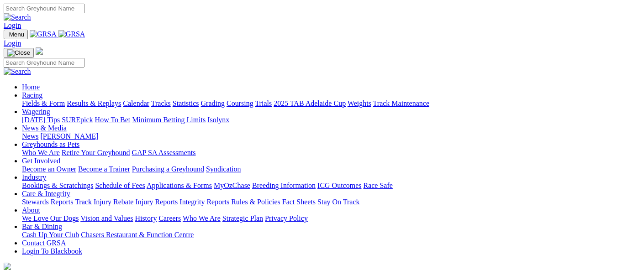 This screenshot has width=617, height=270. I want to click on a: Get Involved, so click(41, 161).